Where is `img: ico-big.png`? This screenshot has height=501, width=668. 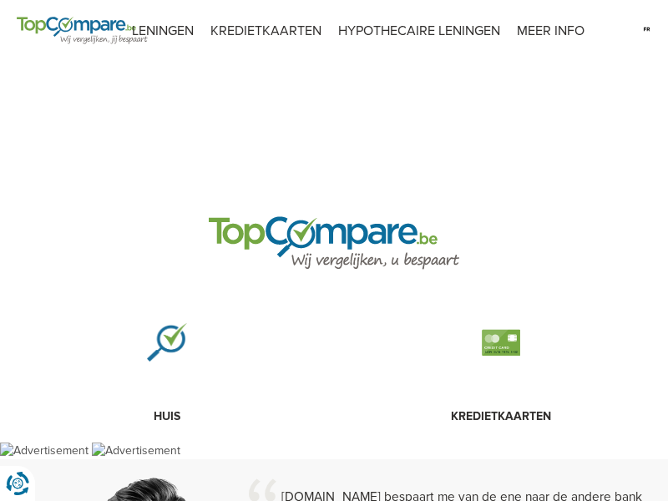
img: ico-big.png is located at coordinates (167, 342).